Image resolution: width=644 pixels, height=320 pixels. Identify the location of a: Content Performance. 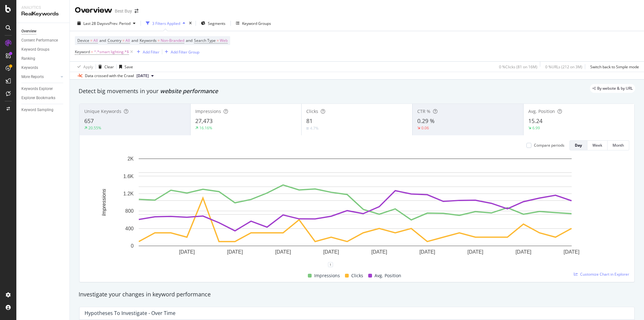
(43, 41).